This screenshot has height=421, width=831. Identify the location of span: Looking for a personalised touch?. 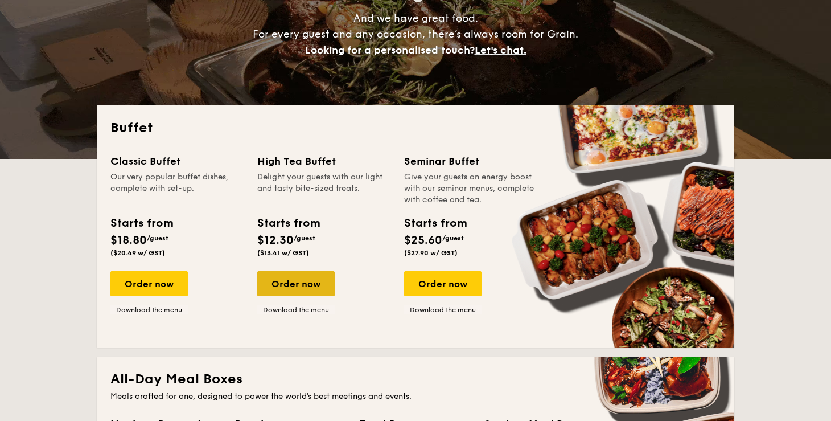
(390, 50).